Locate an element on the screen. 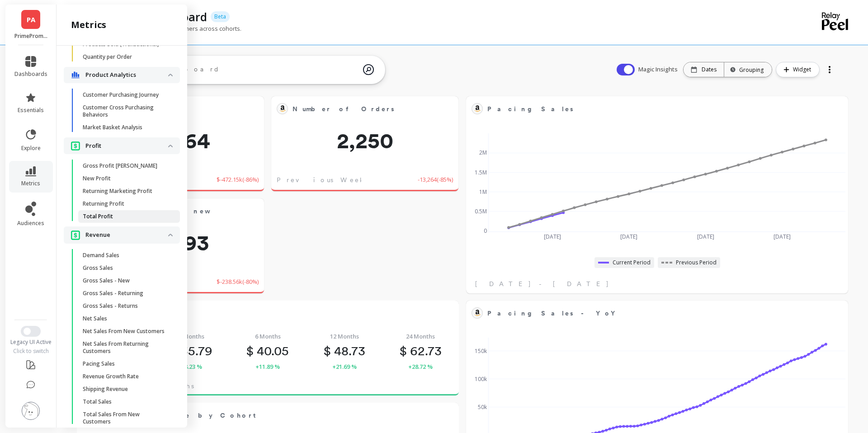  span: Previous Week is located at coordinates (322, 180).